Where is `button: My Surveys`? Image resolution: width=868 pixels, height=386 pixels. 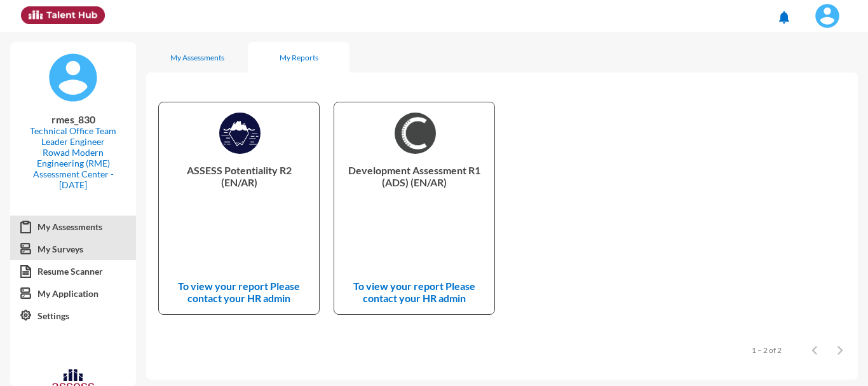 button: My Surveys is located at coordinates (73, 249).